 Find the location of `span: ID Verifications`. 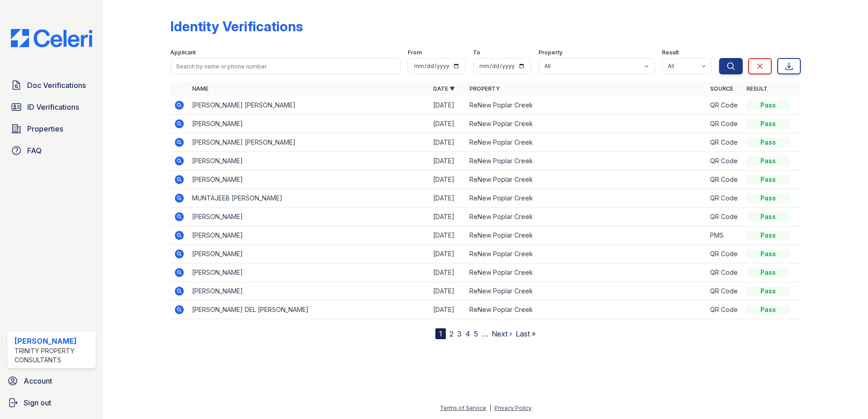

span: ID Verifications is located at coordinates (53, 107).